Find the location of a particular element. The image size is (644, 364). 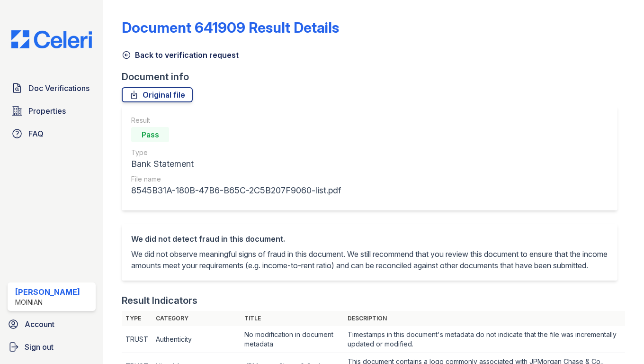

div: Moinian is located at coordinates (47, 302).